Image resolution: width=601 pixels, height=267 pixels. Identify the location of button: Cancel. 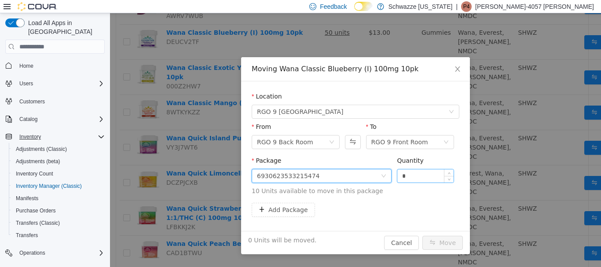
(291, 229).